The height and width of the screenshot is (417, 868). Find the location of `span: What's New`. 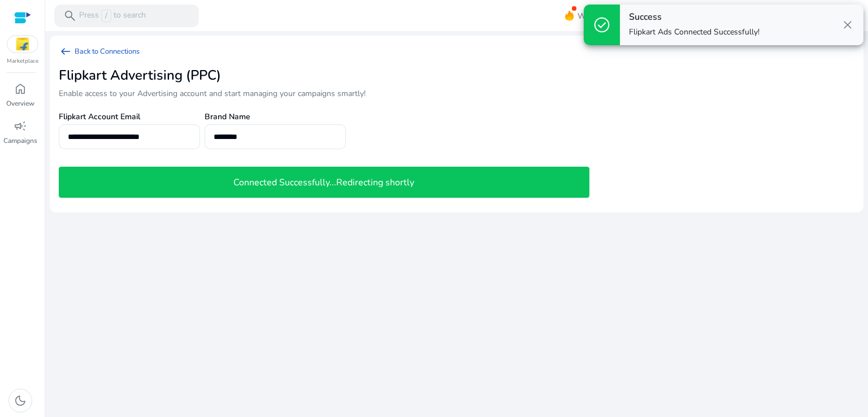

span: What's New is located at coordinates (600, 16).